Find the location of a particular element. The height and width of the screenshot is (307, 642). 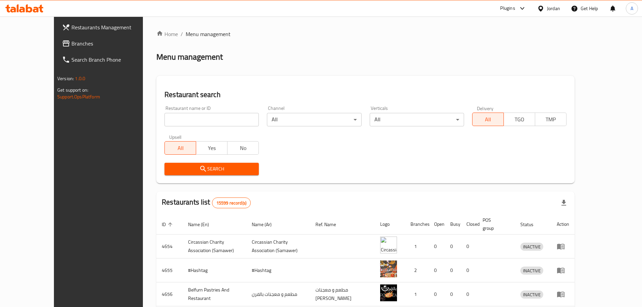

td: 4655 is located at coordinates (169, 270).